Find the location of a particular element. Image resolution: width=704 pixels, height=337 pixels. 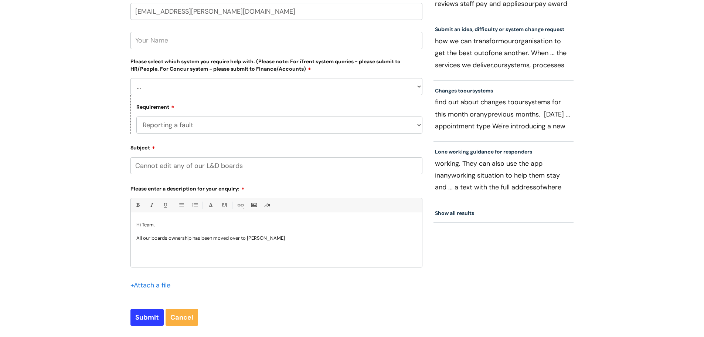

div: Attach a file is located at coordinates (153, 285).